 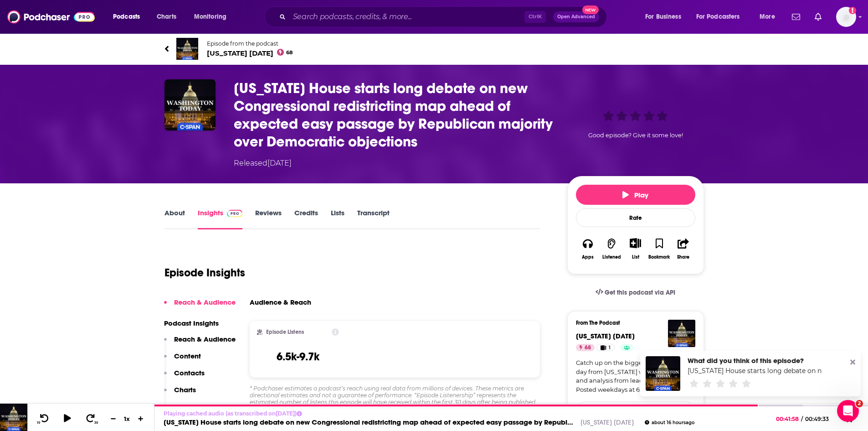 What do you see at coordinates (184, 377) in the screenshot?
I see `button: Contacts` at bounding box center [184, 377].